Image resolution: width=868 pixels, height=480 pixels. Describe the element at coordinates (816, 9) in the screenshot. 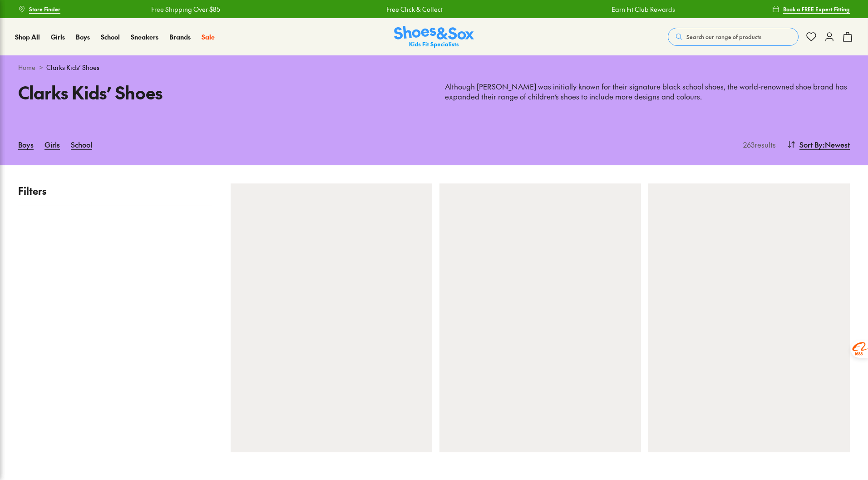

I see `span: Book a FREE Expert Fitting` at that location.